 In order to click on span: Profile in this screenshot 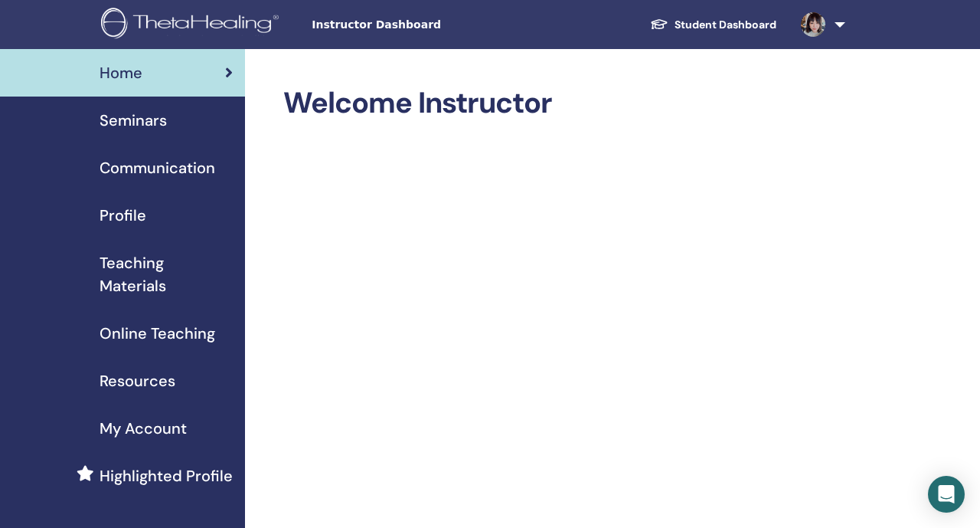, I will do `click(123, 215)`.